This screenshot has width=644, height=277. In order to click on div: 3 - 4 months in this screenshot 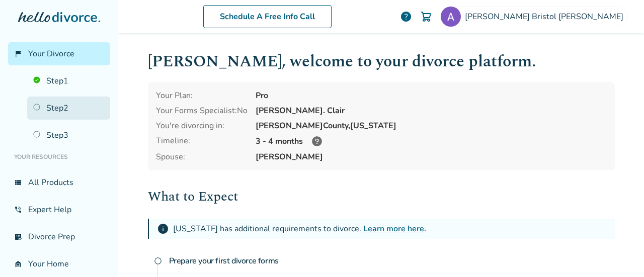, I will do `click(431, 141)`.